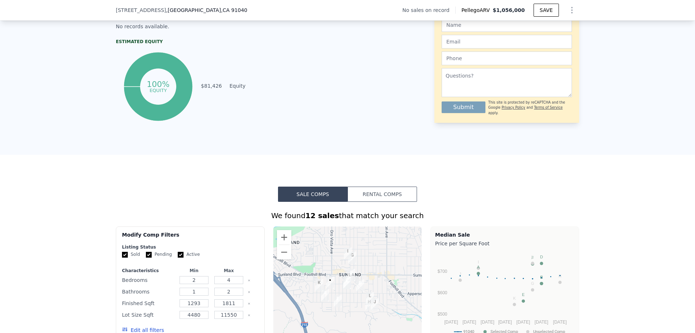 The image size is (695, 333). I want to click on div: Min, so click(194, 270).